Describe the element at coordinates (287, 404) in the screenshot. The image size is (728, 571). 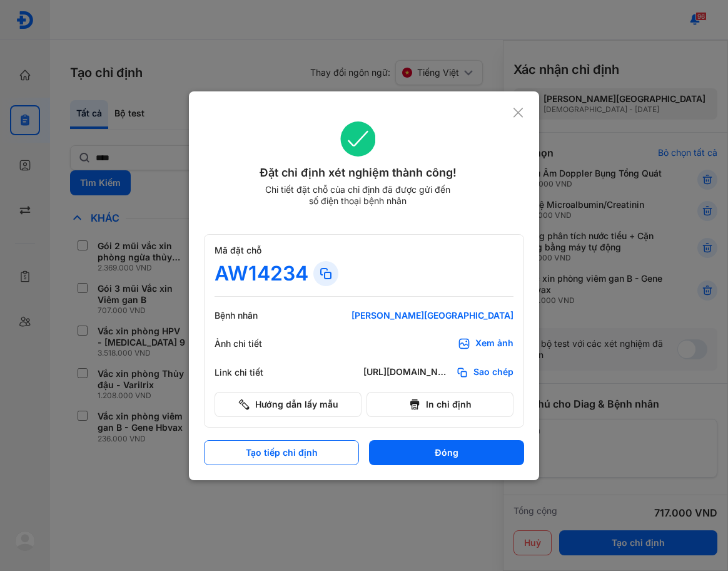
I see `button: Hướng dẫn lấy mẫu` at that location.